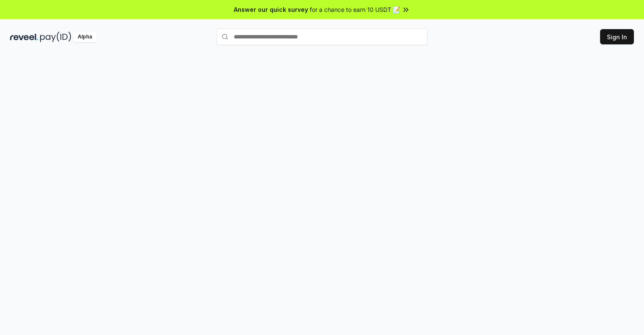 This screenshot has height=335, width=644. I want to click on button: Sign In, so click(617, 37).